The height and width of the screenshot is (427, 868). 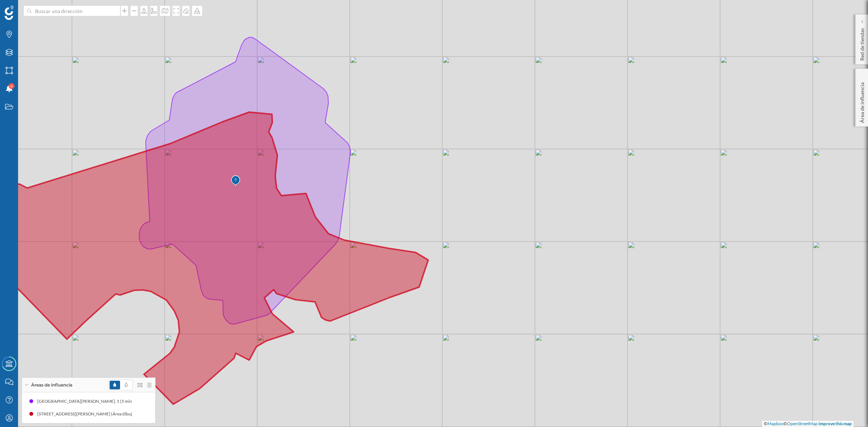 What do you see at coordinates (836, 424) in the screenshot?
I see `a: Improve this map` at bounding box center [836, 424].